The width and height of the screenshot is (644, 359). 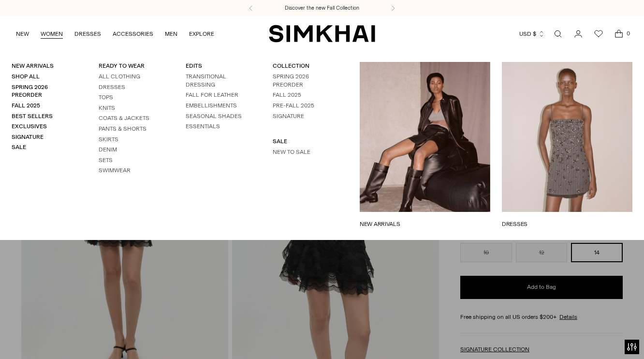 What do you see at coordinates (558, 34) in the screenshot?
I see `a: Open search modal` at bounding box center [558, 34].